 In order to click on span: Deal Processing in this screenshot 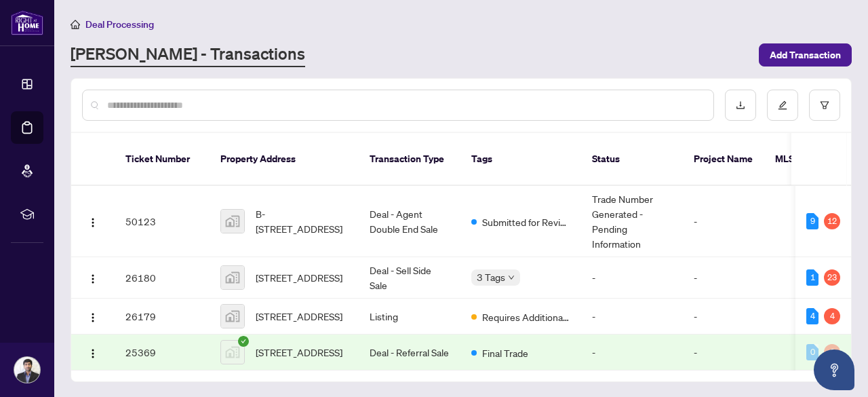, I will do `click(119, 25)`.